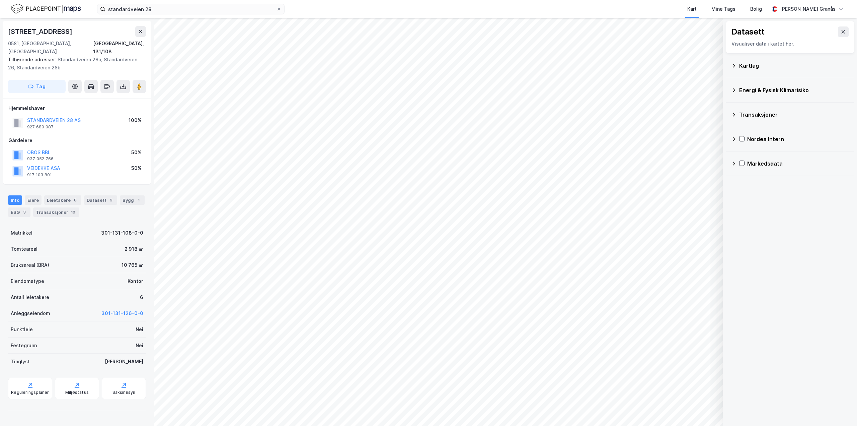  What do you see at coordinates (74, 64) in the screenshot?
I see `div: Standardveien 28a, Standardveien 26, Standardveien 28b` at bounding box center [74, 64].